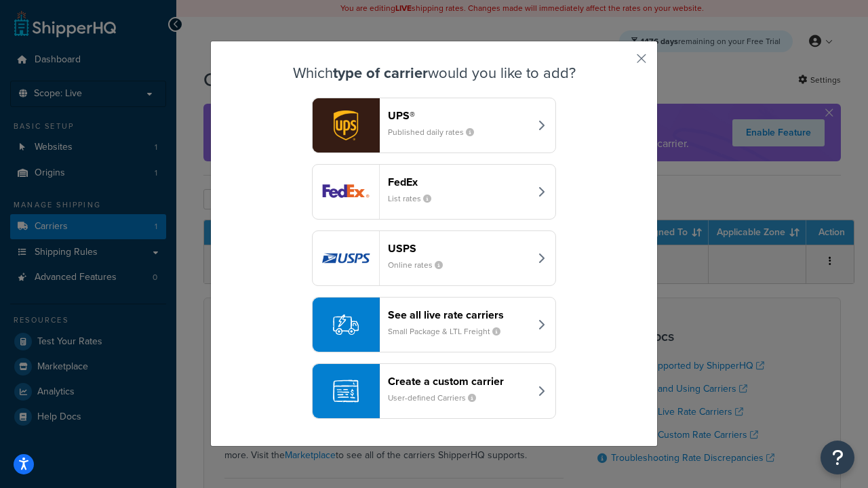 This screenshot has width=868, height=488. Describe the element at coordinates (346, 125) in the screenshot. I see `img: ups logo` at that location.